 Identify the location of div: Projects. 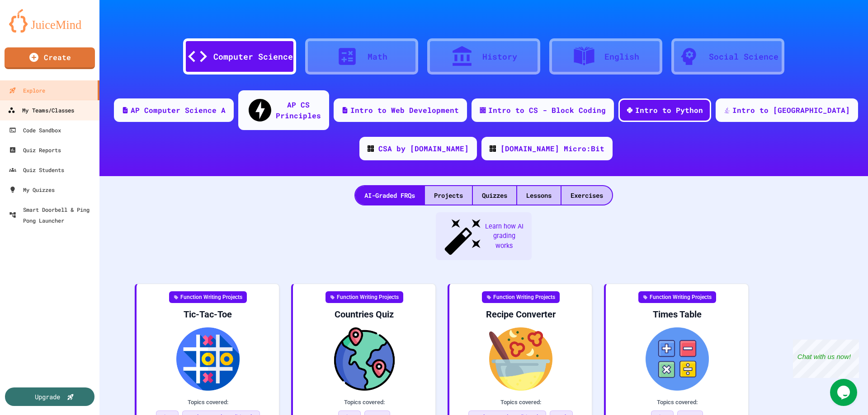
(449, 195).